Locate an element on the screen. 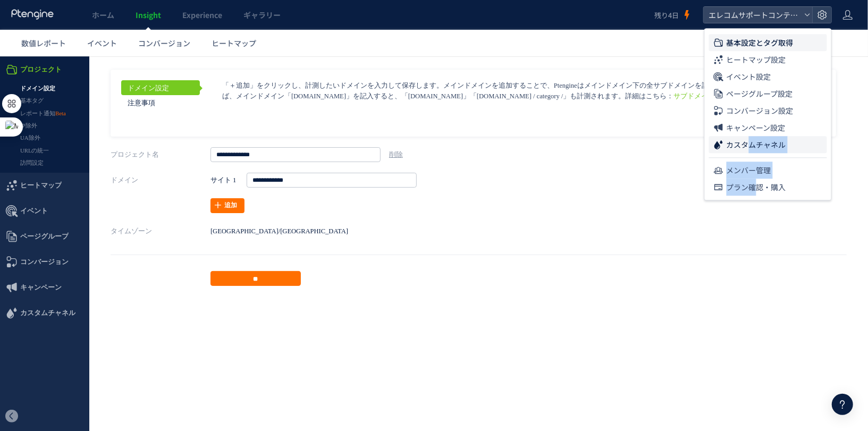 The height and width of the screenshot is (431, 868). a: ドメイン設定 is located at coordinates (161, 31).